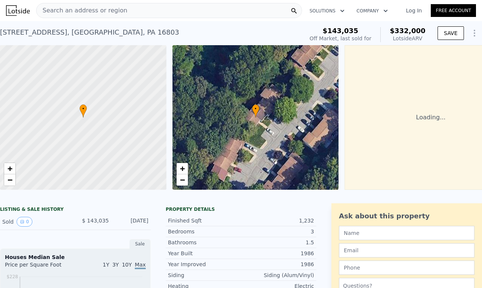 The height and width of the screenshot is (288, 482). I want to click on button: Company, so click(372, 11).